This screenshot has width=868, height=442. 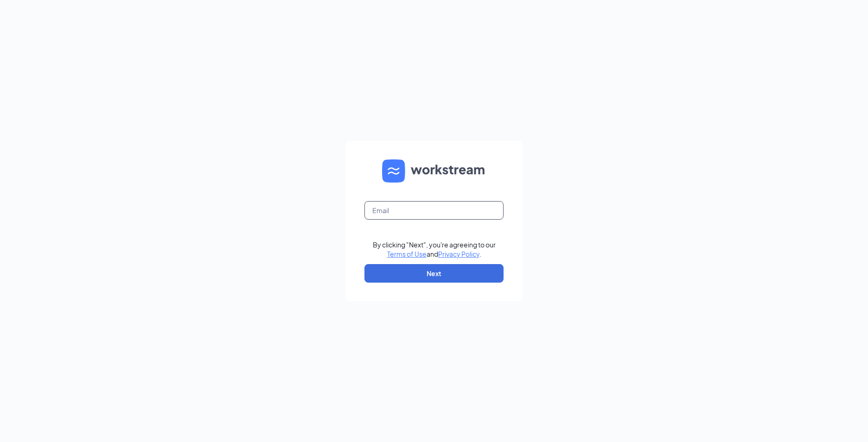 What do you see at coordinates (407, 254) in the screenshot?
I see `a: Terms of Use` at bounding box center [407, 254].